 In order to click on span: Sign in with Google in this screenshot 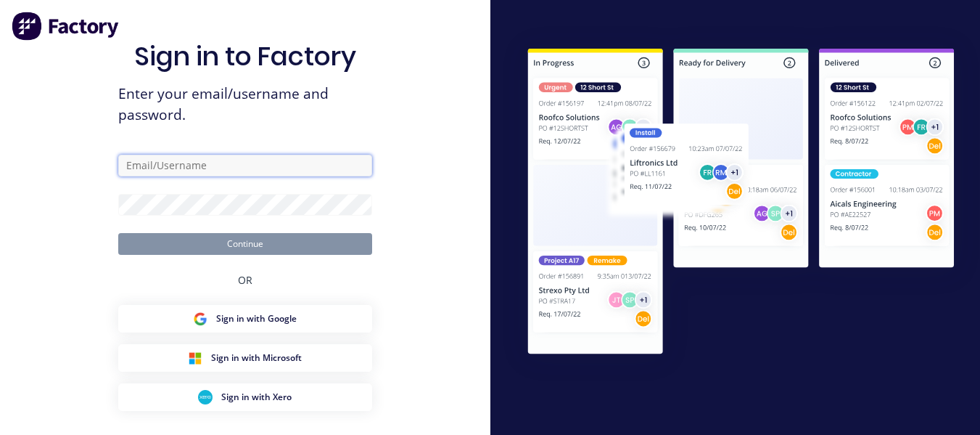, I will do `click(256, 318)`.